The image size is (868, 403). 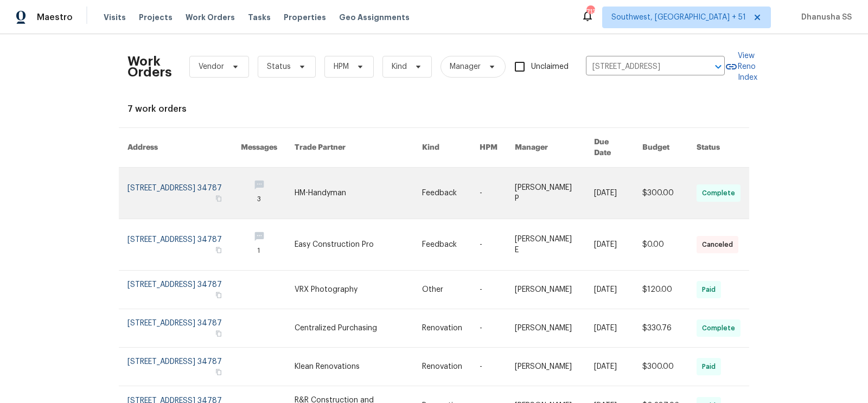 I want to click on span: Properties, so click(x=305, y=17).